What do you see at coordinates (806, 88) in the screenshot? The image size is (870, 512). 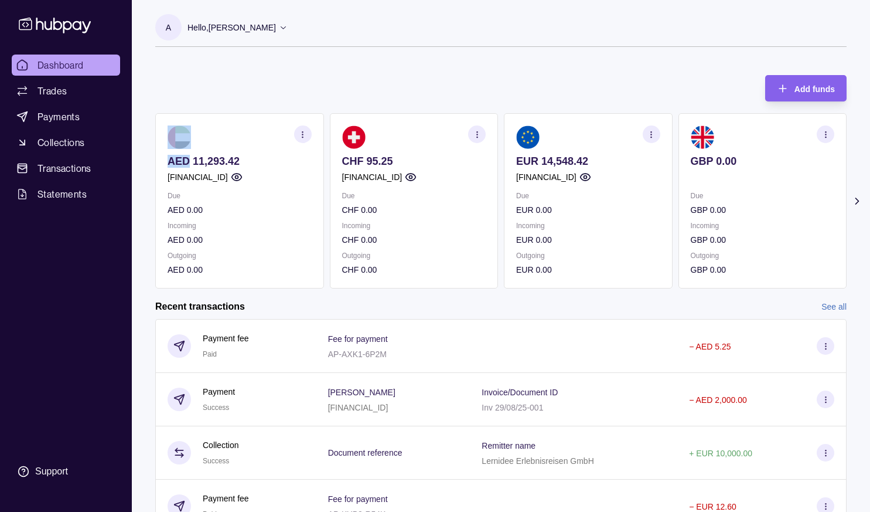 I see `button: Add funds` at bounding box center [806, 88].